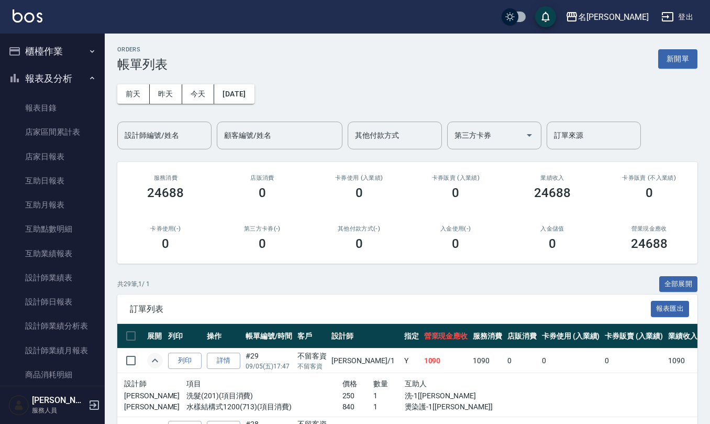 This screenshot has height=424, width=710. What do you see at coordinates (312, 336) in the screenshot?
I see `th: 客戶` at bounding box center [312, 336].